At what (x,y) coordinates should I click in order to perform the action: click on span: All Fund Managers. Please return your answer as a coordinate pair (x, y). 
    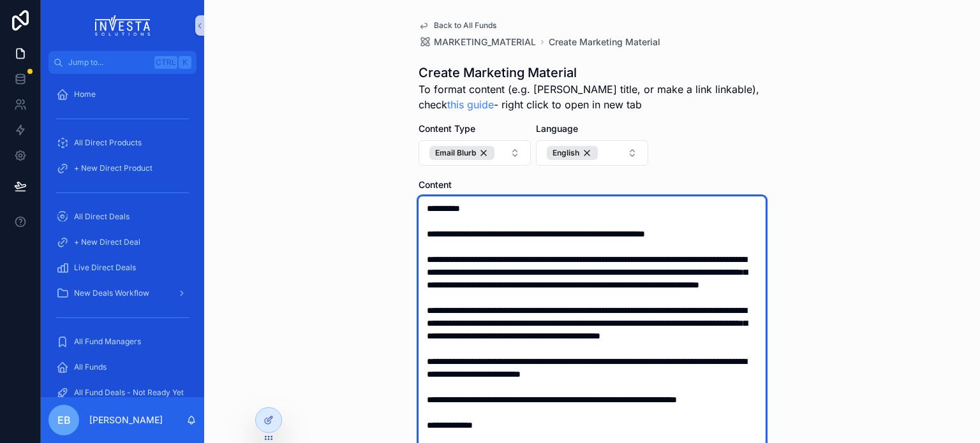
    Looking at the image, I should click on (107, 341).